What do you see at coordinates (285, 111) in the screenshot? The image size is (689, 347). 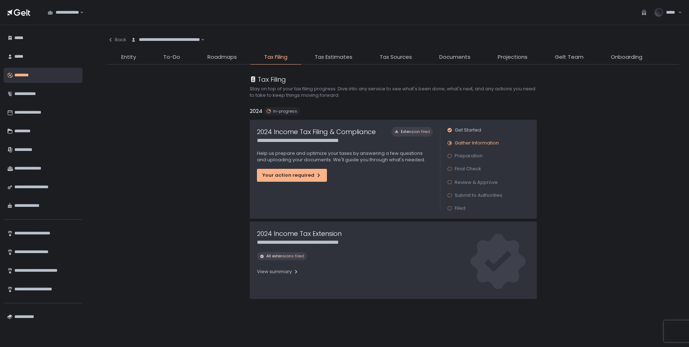 I see `span: In-progress` at bounding box center [285, 111].